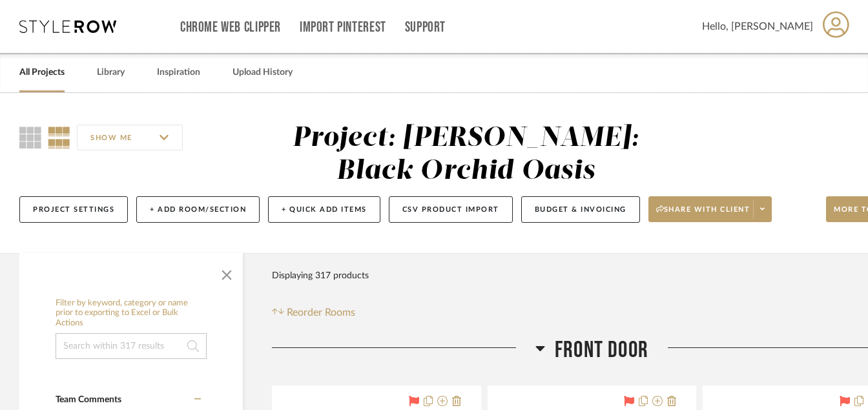  What do you see at coordinates (581, 209) in the screenshot?
I see `button: Budget & Invoicing` at bounding box center [581, 209].